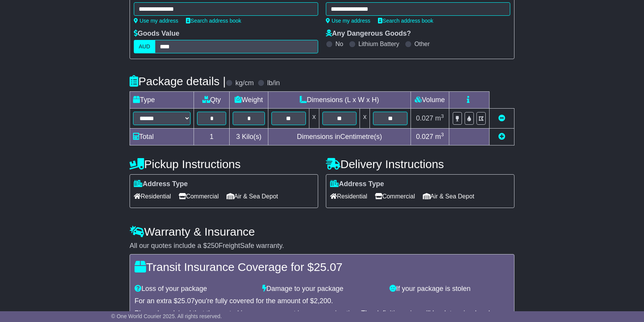  Describe the element at coordinates (156, 34) in the screenshot. I see `label: Goods Value` at that location.